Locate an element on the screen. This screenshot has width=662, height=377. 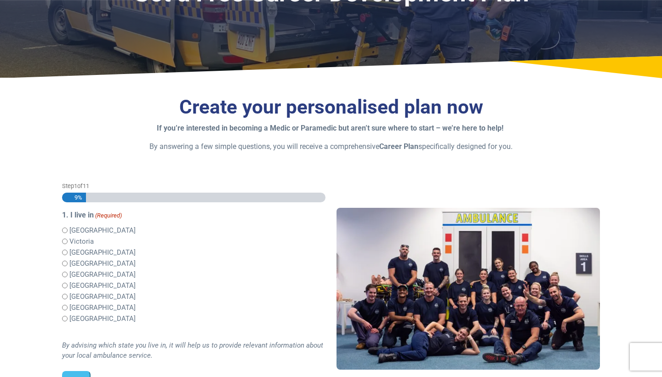
label: Victoria is located at coordinates (81, 241).